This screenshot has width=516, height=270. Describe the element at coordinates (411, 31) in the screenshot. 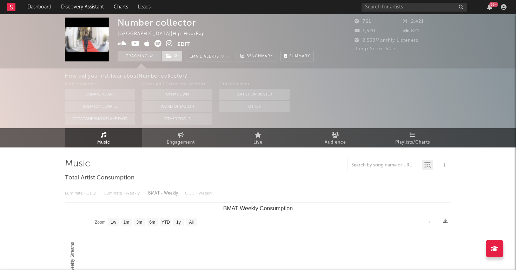

I see `span: 821` at that location.